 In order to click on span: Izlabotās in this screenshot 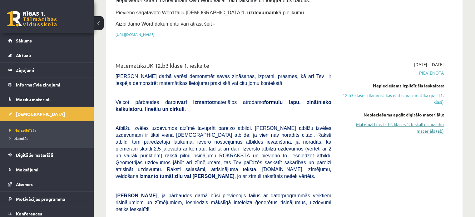, I will do `click(19, 138)`.